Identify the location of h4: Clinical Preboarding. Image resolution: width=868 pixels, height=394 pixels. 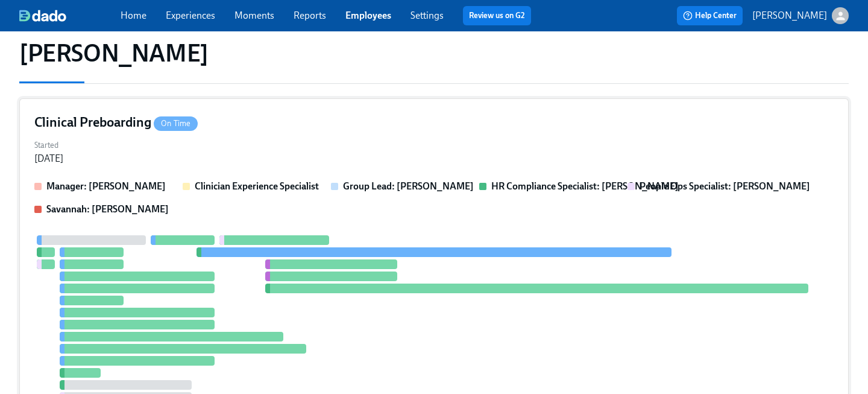
(116, 122).